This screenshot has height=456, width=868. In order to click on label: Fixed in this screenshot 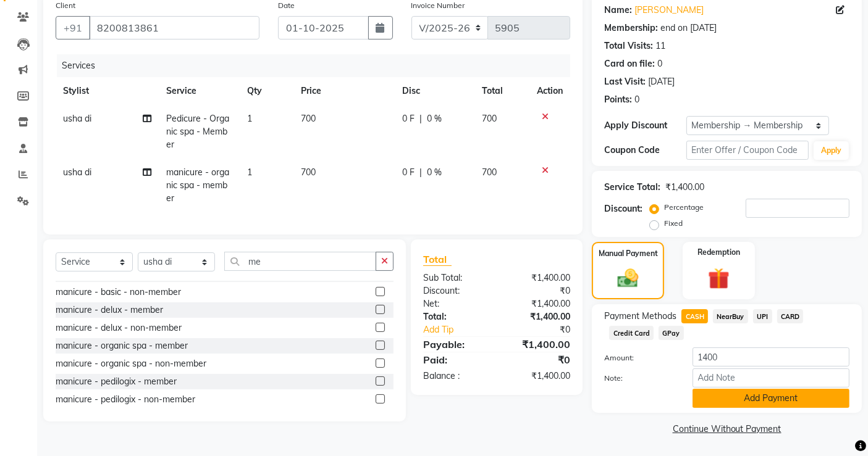, I will do `click(674, 224)`.